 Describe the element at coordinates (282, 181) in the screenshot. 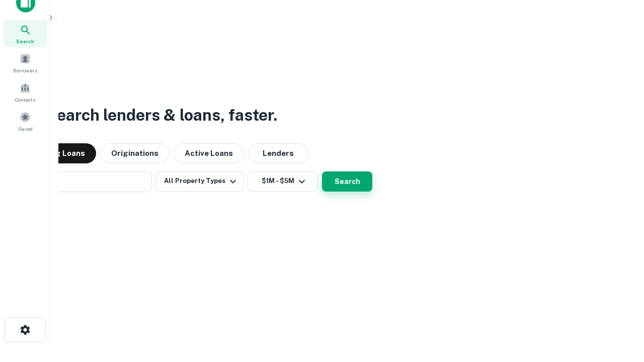

I see `button: $1M - $5M` at that location.